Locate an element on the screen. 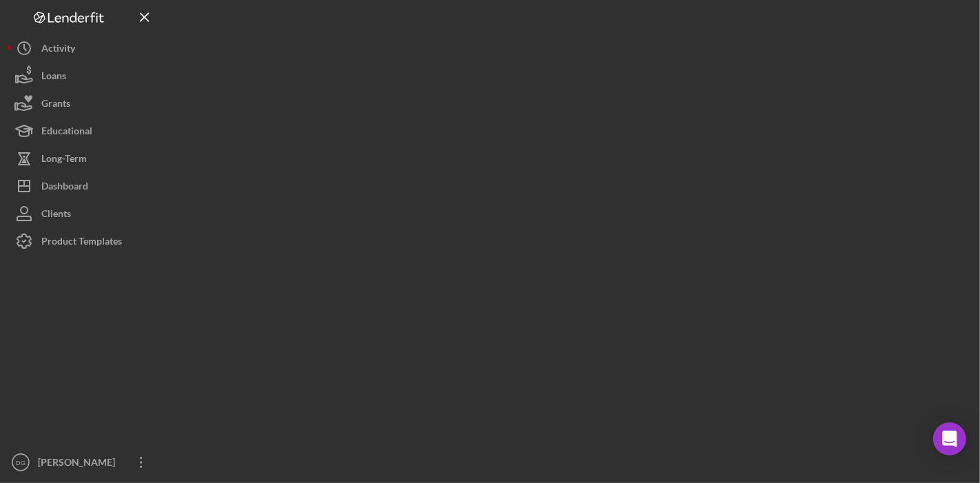 The width and height of the screenshot is (980, 483). button: Clients is located at coordinates (82, 213).